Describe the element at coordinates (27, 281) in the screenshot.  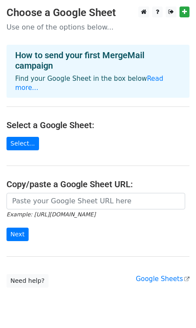
I see `a: Need help?` at that location.